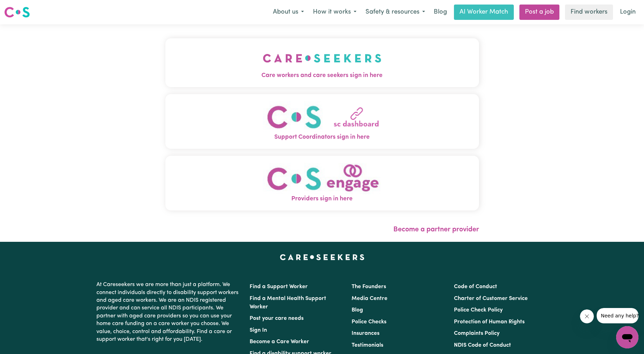 The image size is (644, 354). Describe the element at coordinates (367, 346) in the screenshot. I see `a: Testimonials` at that location.